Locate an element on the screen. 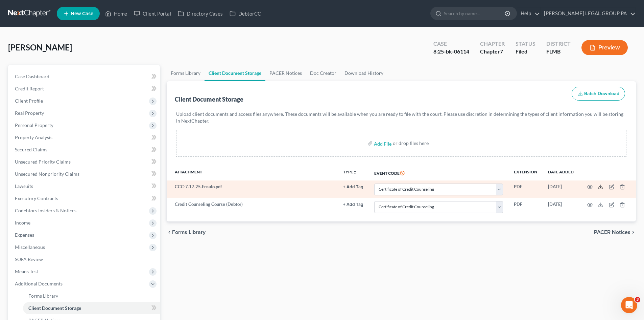 Image resolution: width=644 pixels, height=320 pixels. i: unfold_more is located at coordinates (355, 172).